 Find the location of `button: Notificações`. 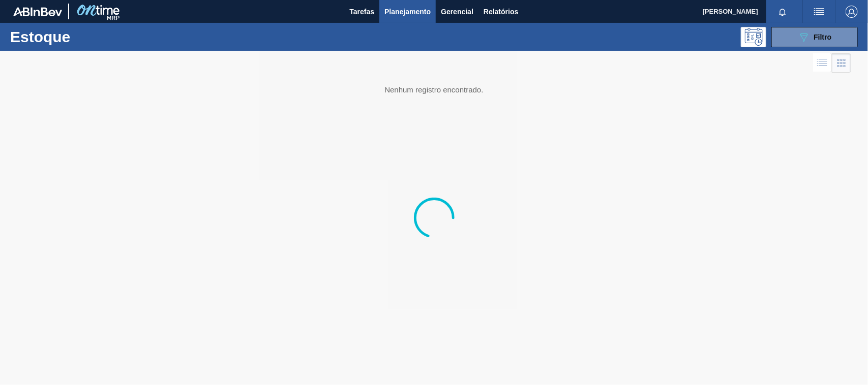

button: Notificações is located at coordinates (782, 12).